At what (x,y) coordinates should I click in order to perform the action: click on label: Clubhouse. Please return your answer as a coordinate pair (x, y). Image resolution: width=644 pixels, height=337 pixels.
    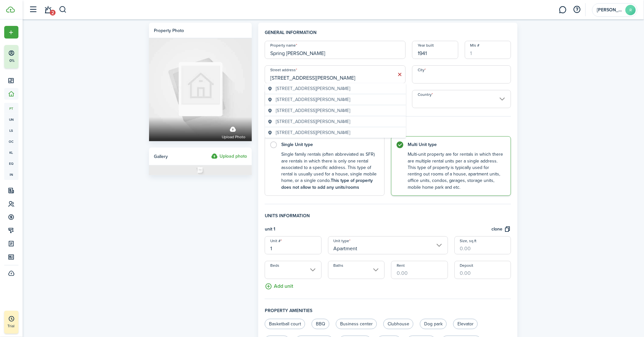
    Looking at the image, I should click on (398, 324).